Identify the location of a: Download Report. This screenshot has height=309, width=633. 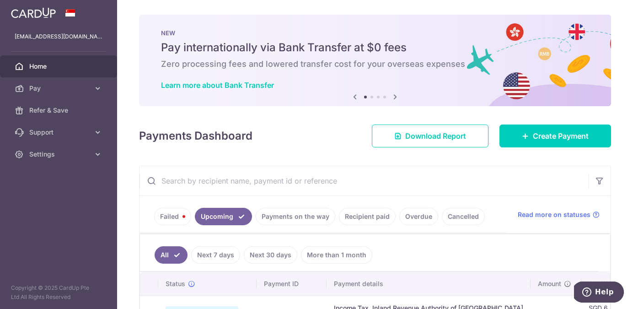
(430, 136).